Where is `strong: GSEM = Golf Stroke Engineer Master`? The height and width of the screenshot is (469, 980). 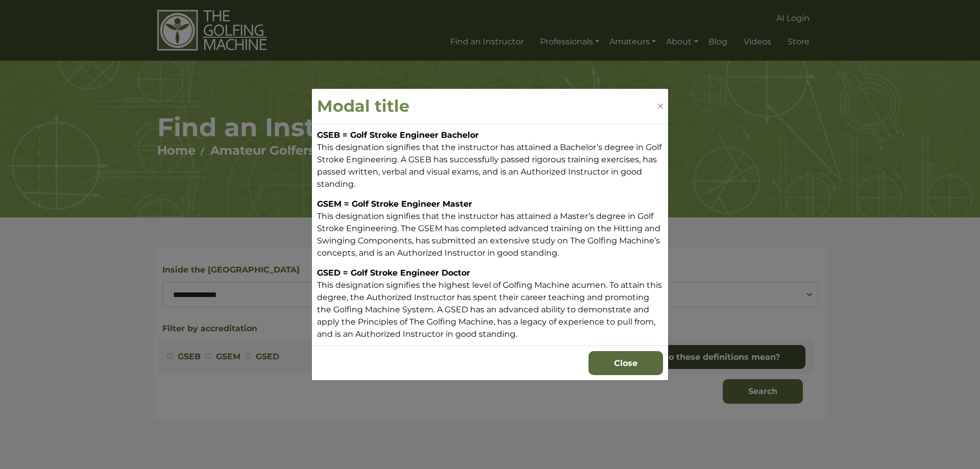
strong: GSEM = Golf Stroke Engineer Master is located at coordinates (394, 204).